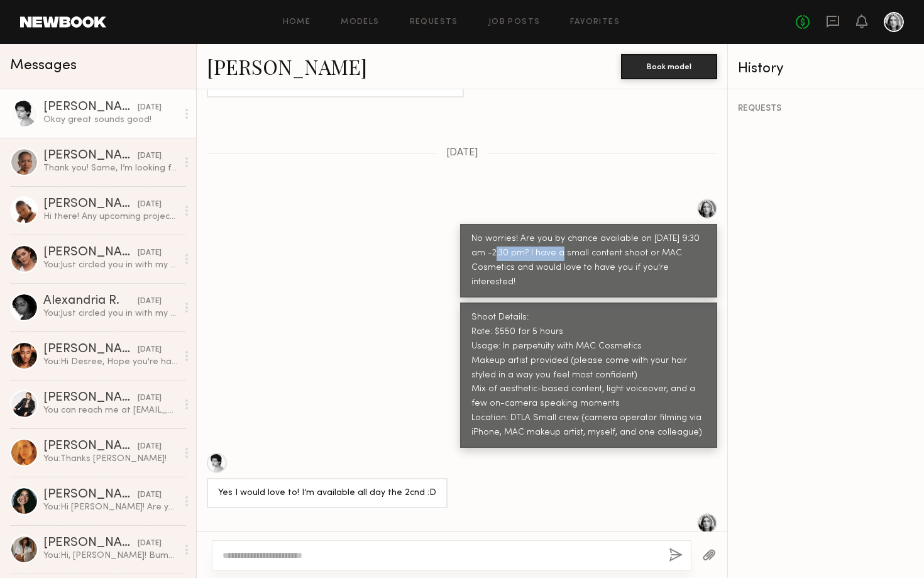  I want to click on div: Thank you! Same, I’m looking forward to it !, so click(110, 168).